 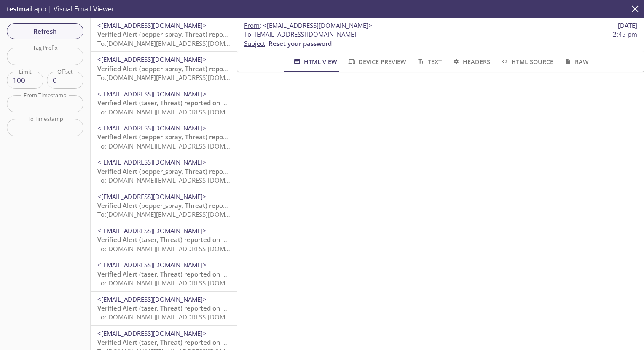 I want to click on span: Text, so click(x=429, y=62).